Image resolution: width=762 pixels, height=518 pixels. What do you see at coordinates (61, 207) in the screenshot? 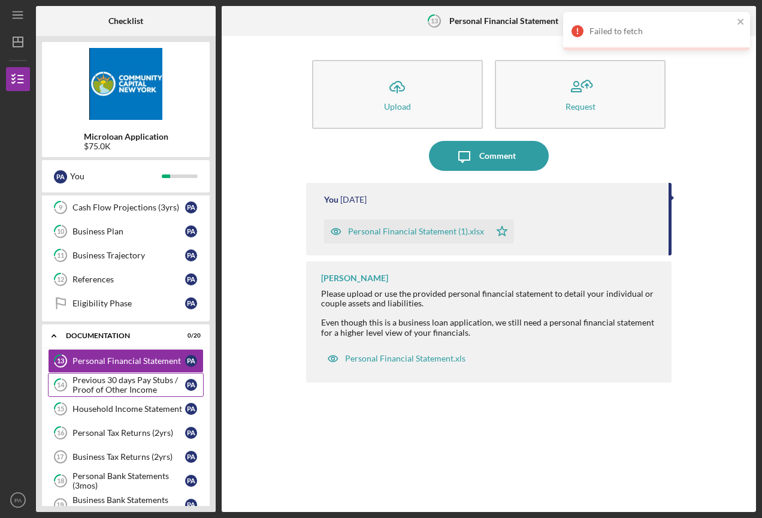
I see `tspan: 9` at bounding box center [61, 207].